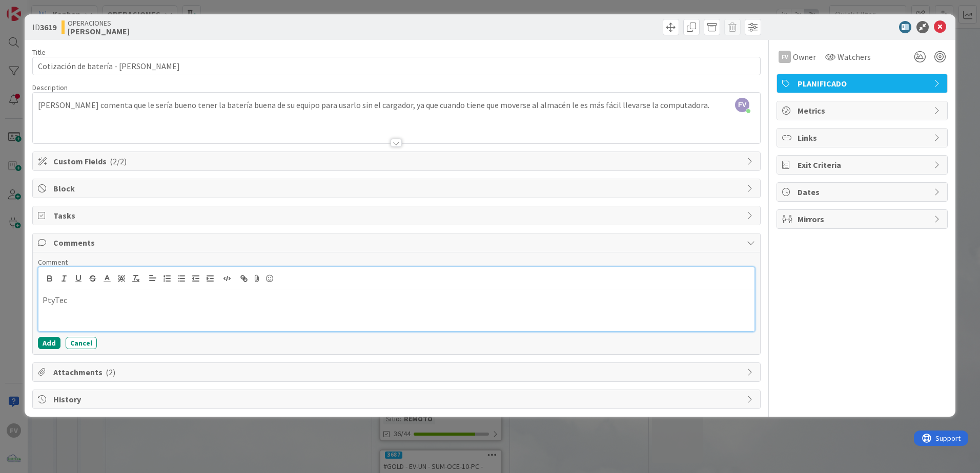 The width and height of the screenshot is (980, 473). I want to click on b: 3619, so click(48, 27).